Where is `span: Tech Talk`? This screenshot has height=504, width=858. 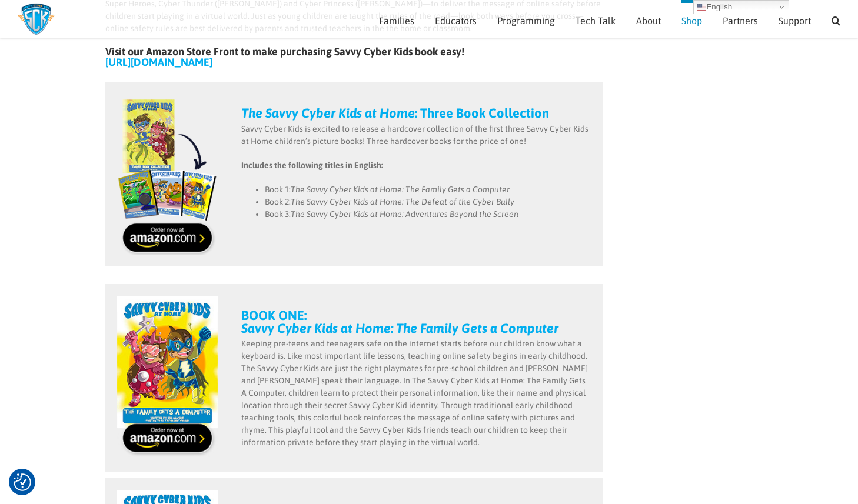 span: Tech Talk is located at coordinates (596, 21).